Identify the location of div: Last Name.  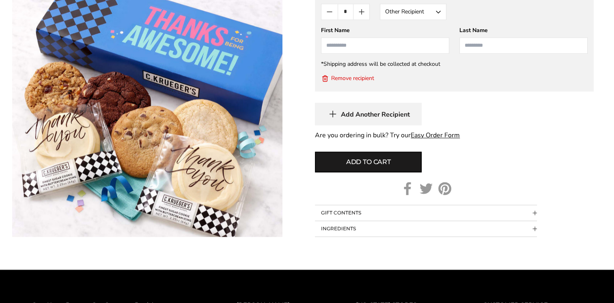
(524, 30).